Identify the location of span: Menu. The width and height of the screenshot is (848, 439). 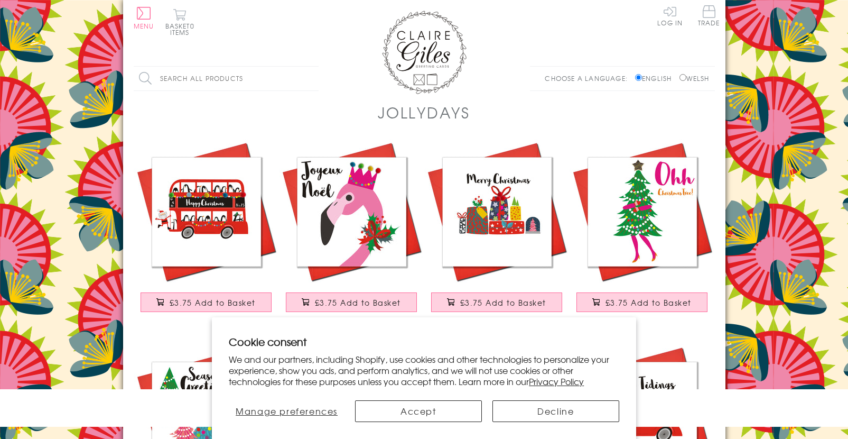
(144, 26).